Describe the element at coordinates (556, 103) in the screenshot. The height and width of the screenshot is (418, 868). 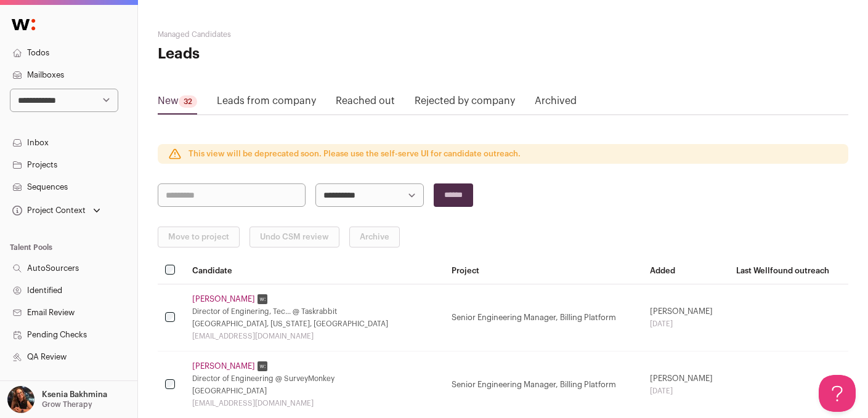
I see `a: Archived` at that location.